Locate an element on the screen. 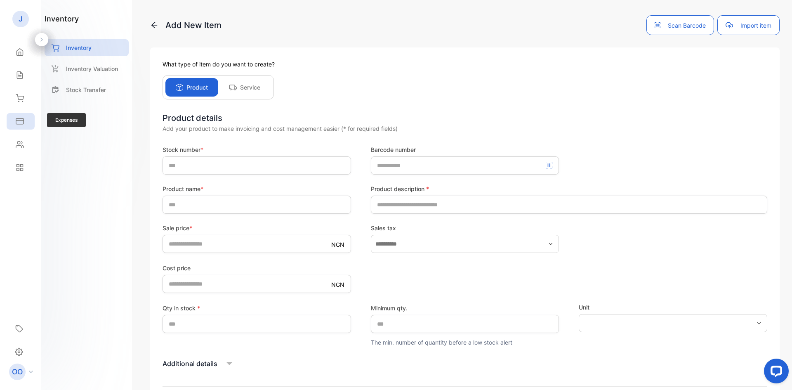 The height and width of the screenshot is (390, 792). a: Inventory is located at coordinates (87, 47).